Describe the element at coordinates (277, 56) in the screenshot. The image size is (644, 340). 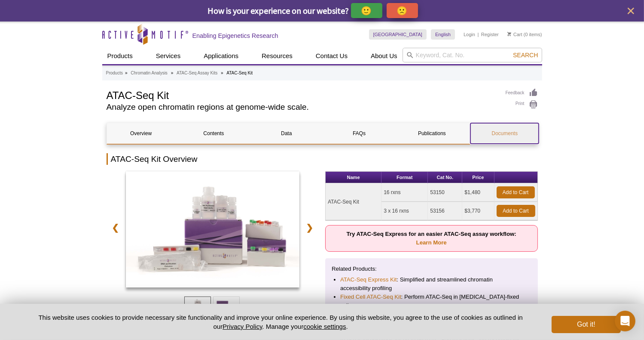
I see `a: Resources` at that location.